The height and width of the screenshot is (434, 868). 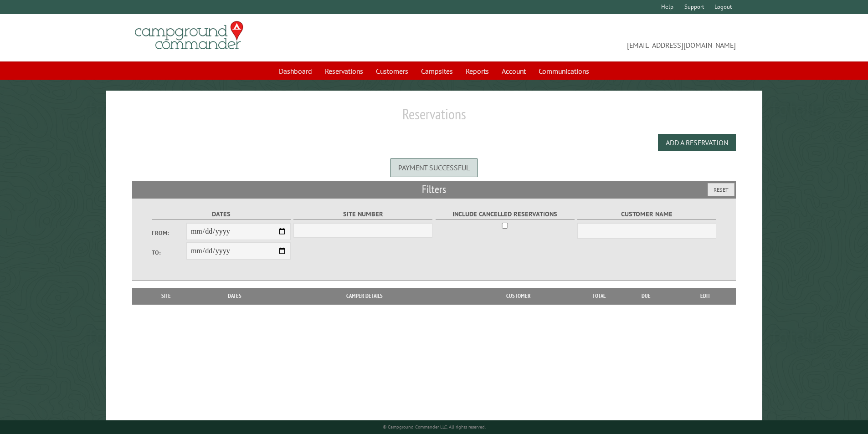 I want to click on a: Customers, so click(x=392, y=71).